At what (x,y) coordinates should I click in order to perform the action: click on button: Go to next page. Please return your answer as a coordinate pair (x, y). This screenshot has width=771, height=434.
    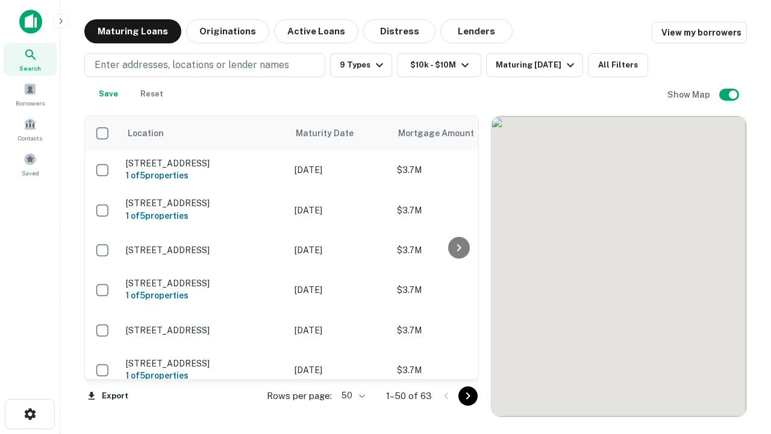
    Looking at the image, I should click on (468, 396).